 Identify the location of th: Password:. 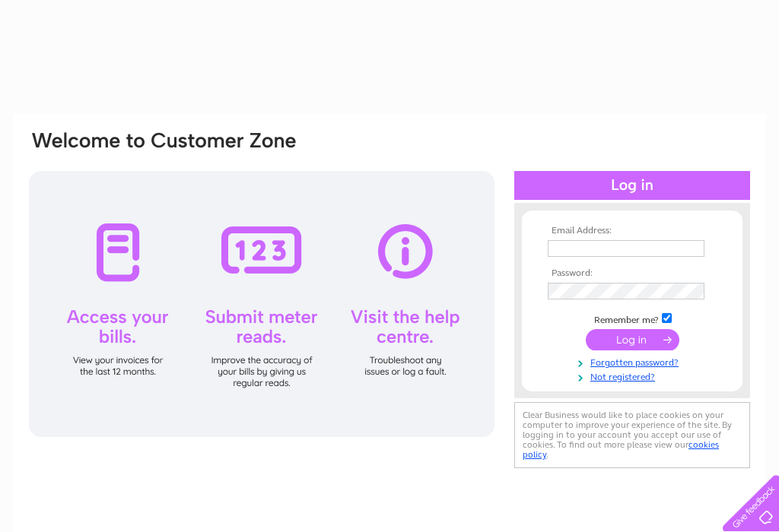
(632, 274).